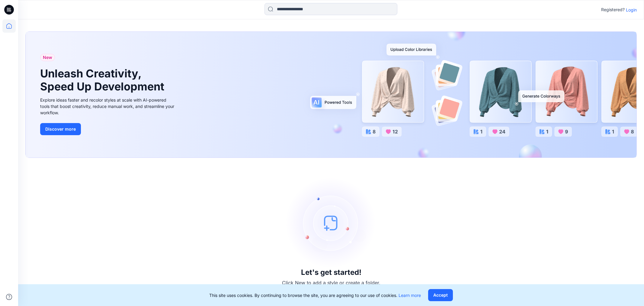  I want to click on img: empty-state-image.svg, so click(331, 222).